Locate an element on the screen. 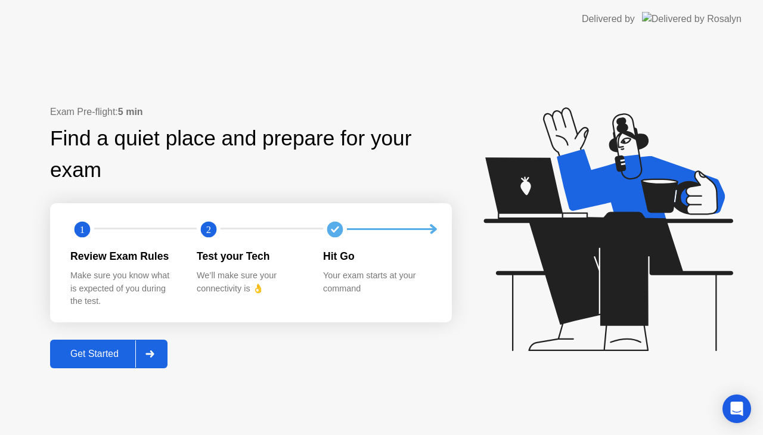 The image size is (763, 435). button: Get Started is located at coordinates (108, 354).